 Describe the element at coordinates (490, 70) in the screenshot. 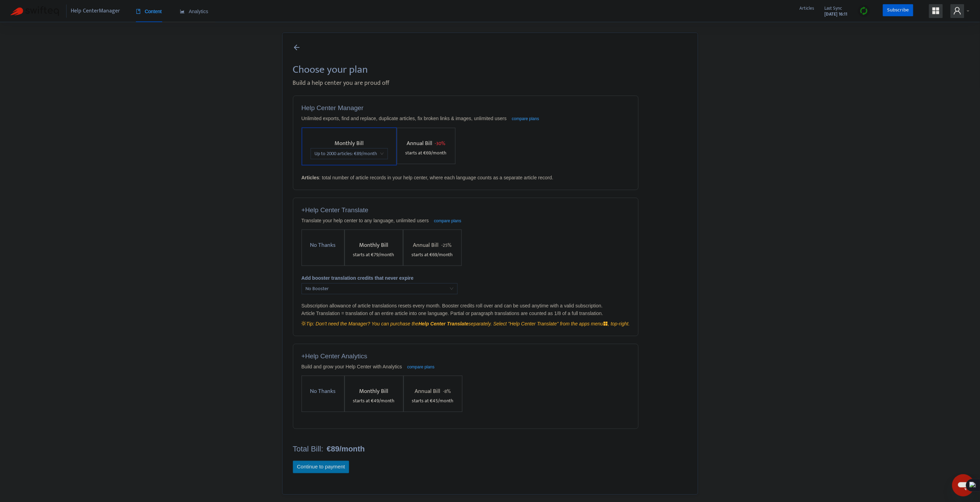

I see `h2: Choose your plan` at that location.